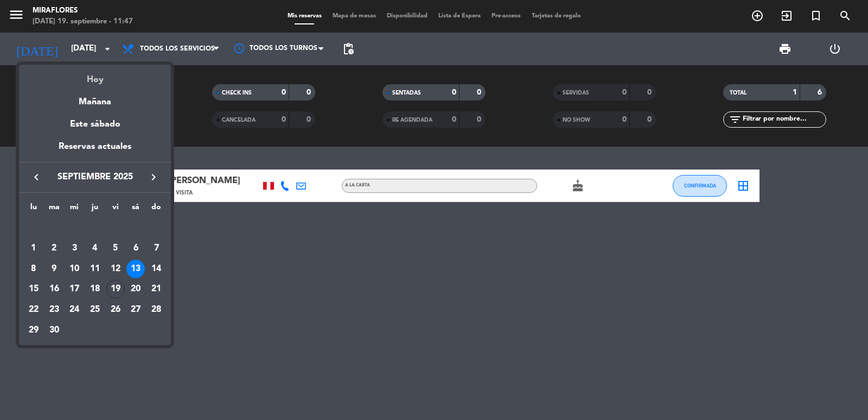 Image resolution: width=868 pixels, height=420 pixels. What do you see at coordinates (33, 330) in the screenshot?
I see `div: 29` at bounding box center [33, 330].